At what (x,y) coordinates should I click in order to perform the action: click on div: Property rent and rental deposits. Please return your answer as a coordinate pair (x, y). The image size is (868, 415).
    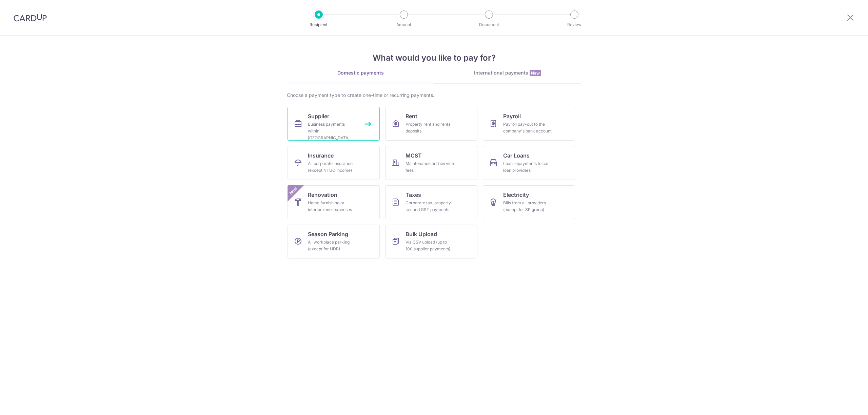
    Looking at the image, I should click on (430, 128).